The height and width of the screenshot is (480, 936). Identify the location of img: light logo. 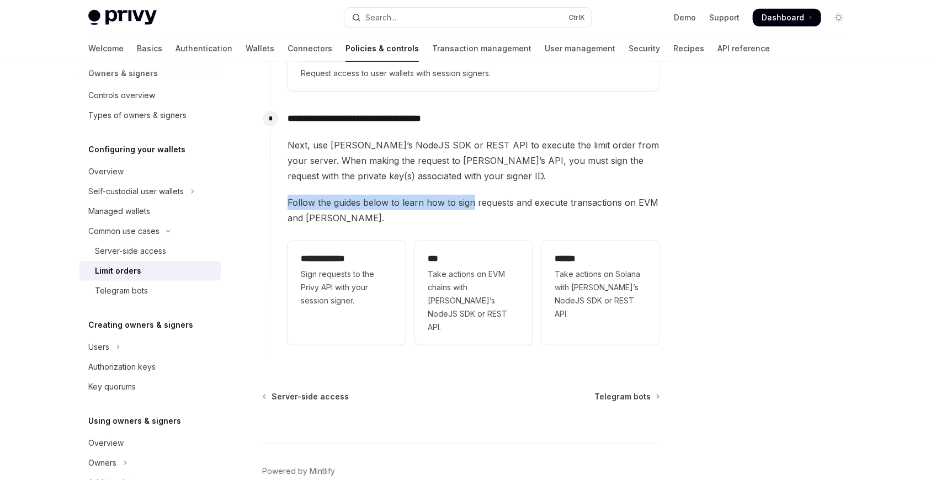
(123, 18).